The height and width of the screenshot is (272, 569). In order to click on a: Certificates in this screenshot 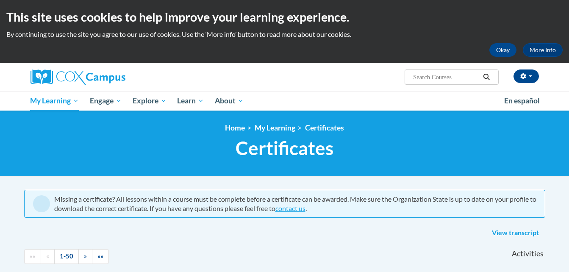, I will do `click(325, 128)`.